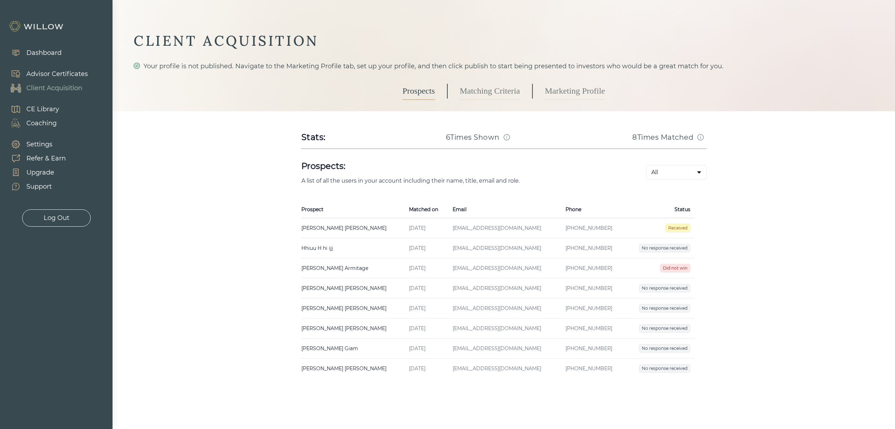 Image resolution: width=895 pixels, height=429 pixels. What do you see at coordinates (32, 53) in the screenshot?
I see `a: Dashboard` at bounding box center [32, 53].